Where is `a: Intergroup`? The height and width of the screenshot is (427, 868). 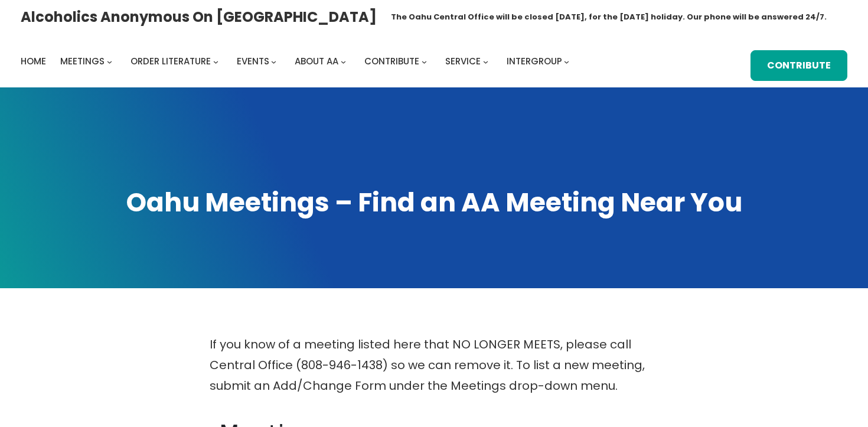
a: Intergroup is located at coordinates (534, 61).